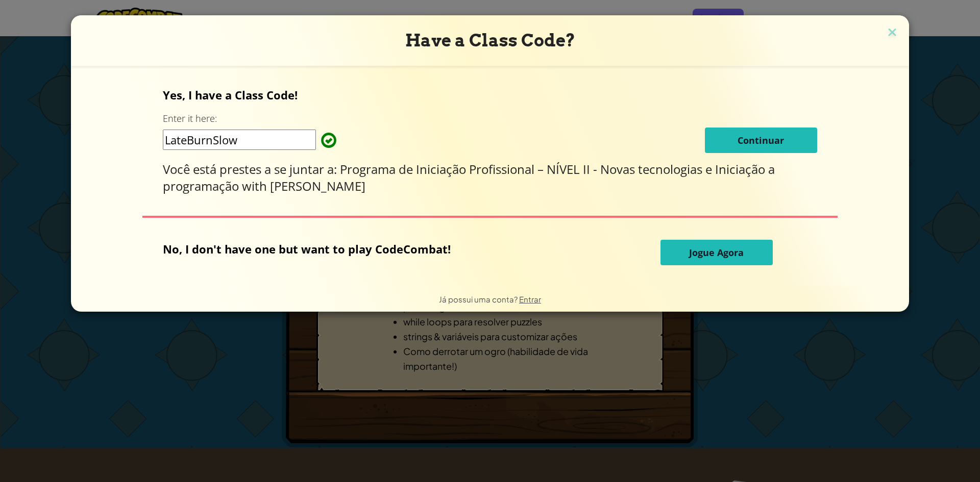 The width and height of the screenshot is (980, 482). Describe the element at coordinates (490, 95) in the screenshot. I see `p: Yes, I have a Class Code!` at that location.